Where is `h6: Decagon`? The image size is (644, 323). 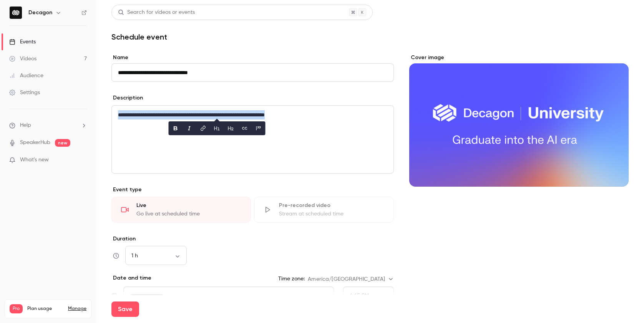 h6: Decagon is located at coordinates (40, 13).